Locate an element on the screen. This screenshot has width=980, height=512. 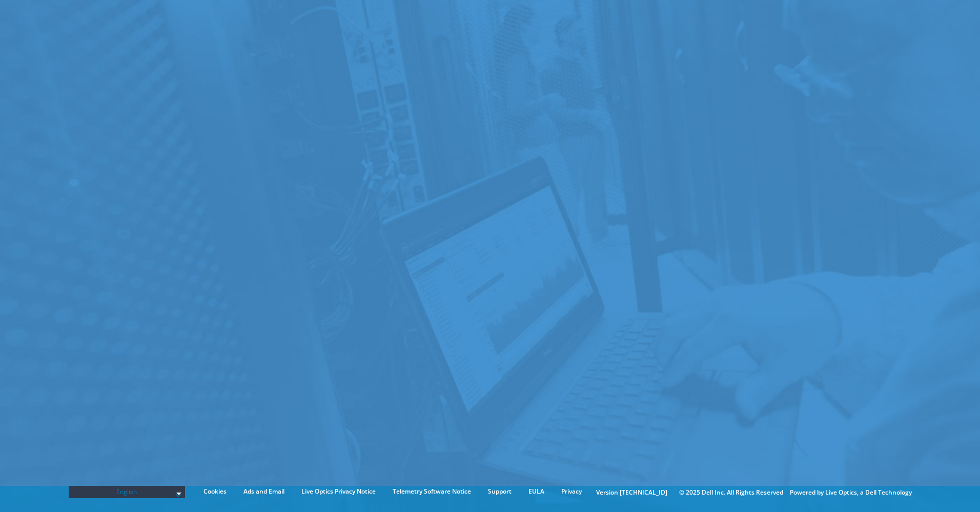
a: Cookies is located at coordinates (215, 492).